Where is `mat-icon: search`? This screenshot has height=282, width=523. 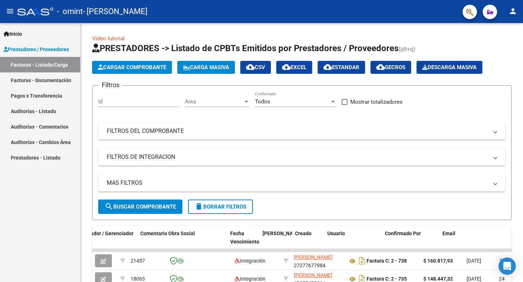
mat-icon: search is located at coordinates (109, 206).